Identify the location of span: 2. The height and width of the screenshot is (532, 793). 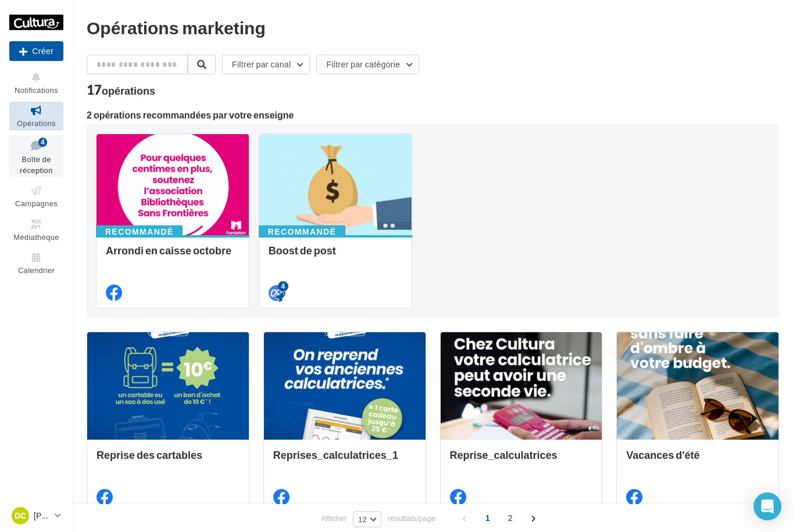
(510, 518).